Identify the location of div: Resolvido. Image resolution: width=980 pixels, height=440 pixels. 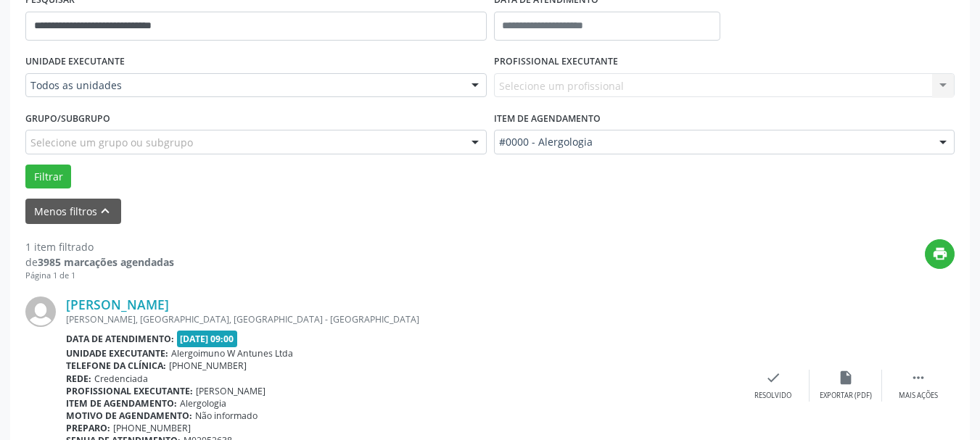
(772, 396).